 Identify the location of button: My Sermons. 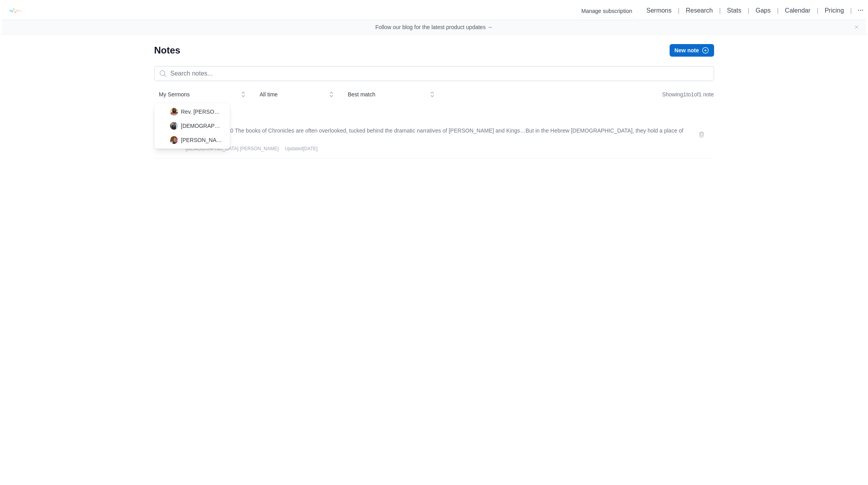
(202, 94).